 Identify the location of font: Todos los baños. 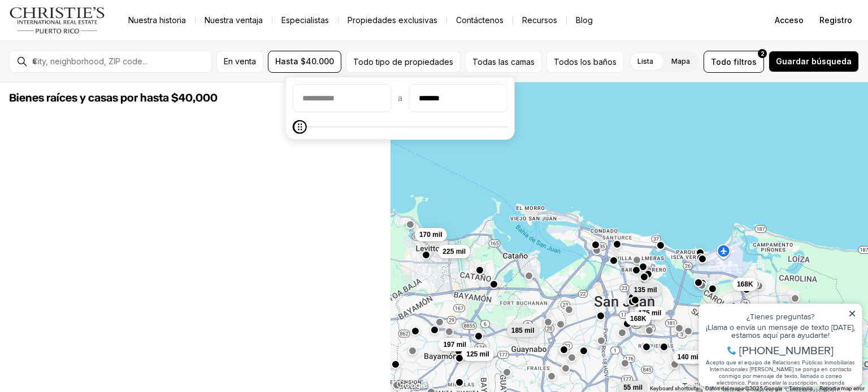
(585, 62).